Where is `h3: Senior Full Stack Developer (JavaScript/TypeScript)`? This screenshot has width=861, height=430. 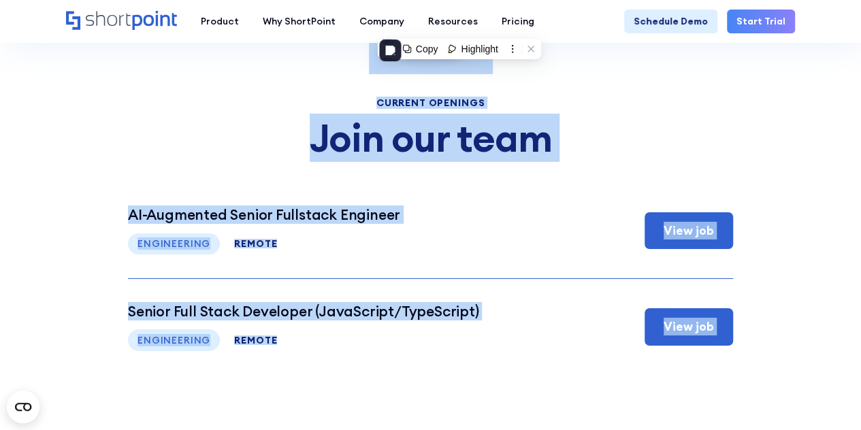
h3: Senior Full Stack Developer (JavaScript/TypeScript) is located at coordinates (303, 311).